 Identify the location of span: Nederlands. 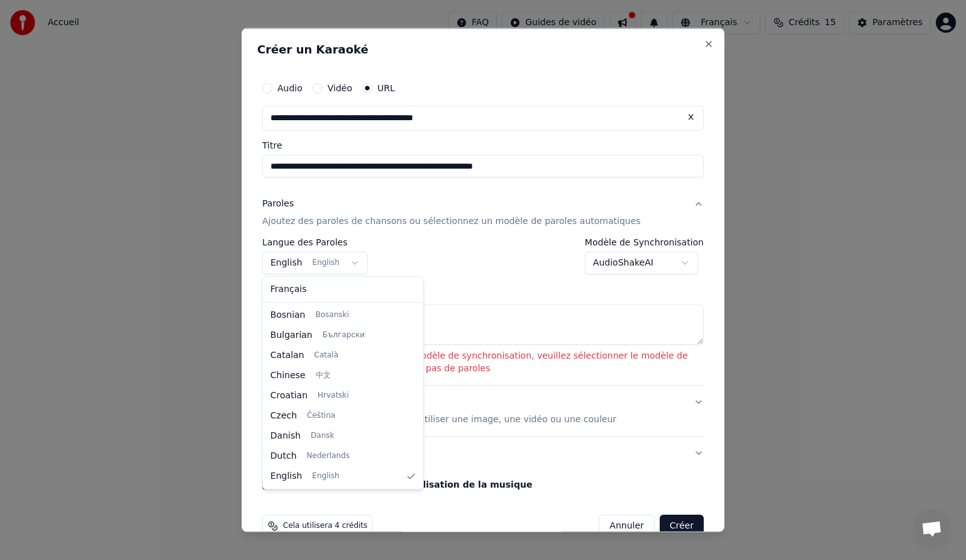
(329, 456).